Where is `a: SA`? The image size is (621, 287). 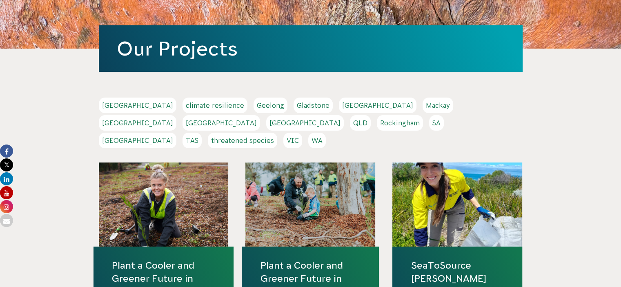
a: SA is located at coordinates (437, 123).